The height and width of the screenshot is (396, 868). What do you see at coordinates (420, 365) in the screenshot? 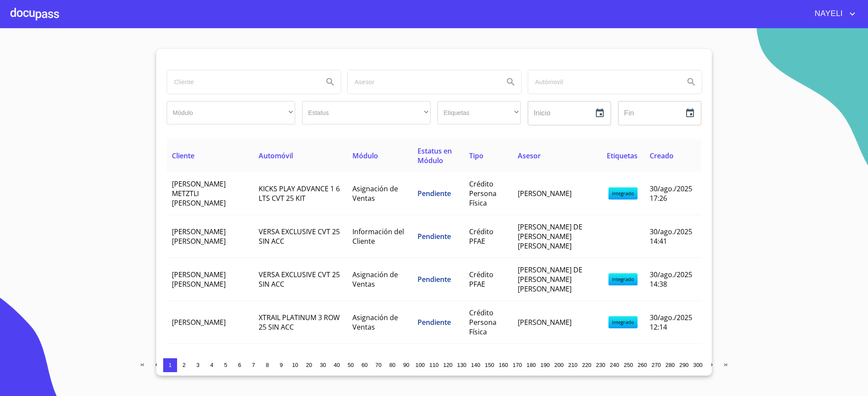
I see `button: 100` at bounding box center [420, 365].